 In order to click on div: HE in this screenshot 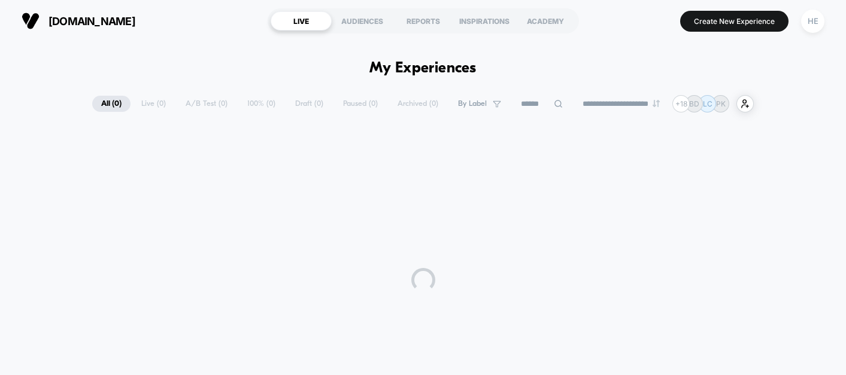, I will do `click(812, 21)`.